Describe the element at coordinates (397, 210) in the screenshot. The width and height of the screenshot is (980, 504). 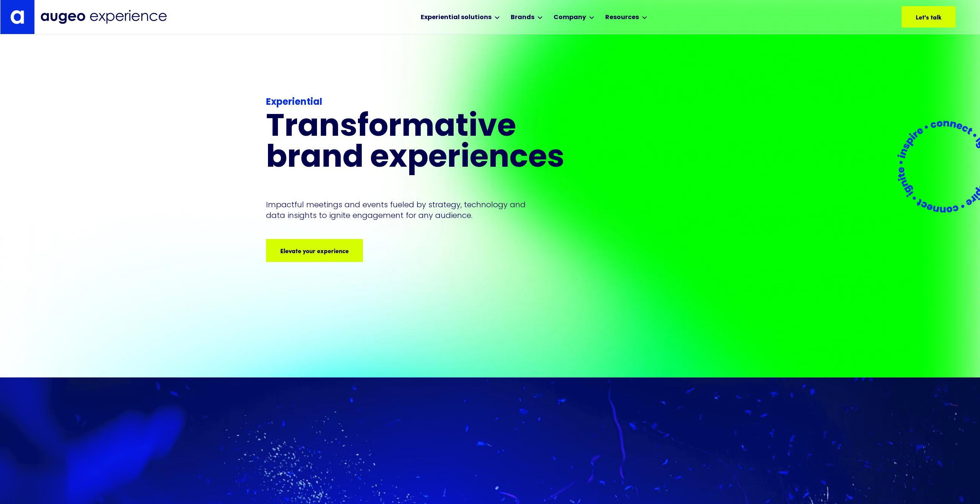
I see `p: Impactful meetings and events fueled by strategy, technology and data insights to ignite engageme...` at that location.